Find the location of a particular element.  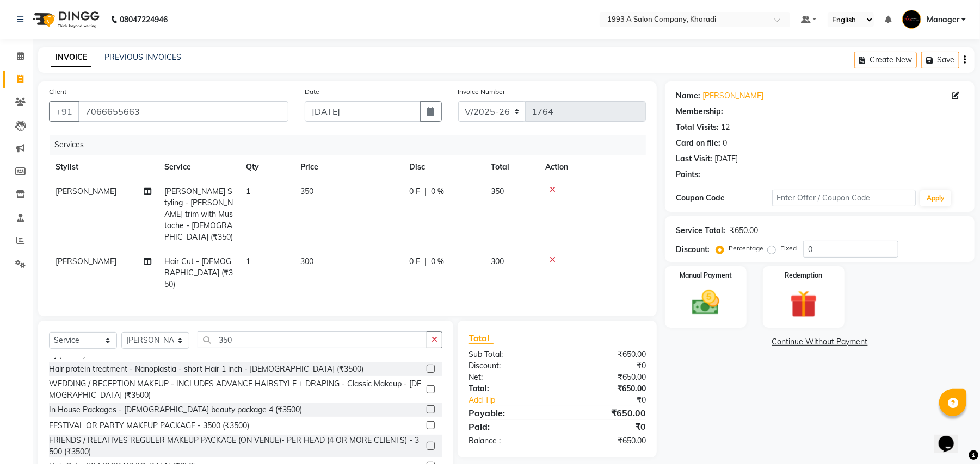

th: Price is located at coordinates (349, 167).